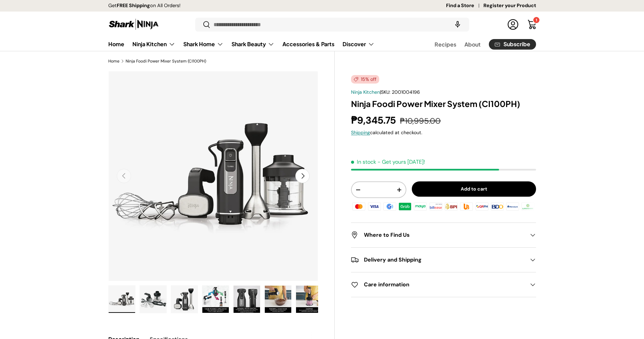 The height and width of the screenshot is (339, 644). What do you see at coordinates (390, 206) in the screenshot?
I see `img: gcash` at bounding box center [390, 206].